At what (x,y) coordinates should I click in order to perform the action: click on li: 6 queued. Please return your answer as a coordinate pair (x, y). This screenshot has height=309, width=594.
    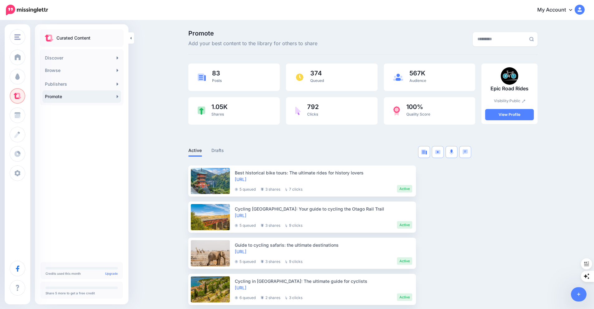
    Looking at the image, I should click on (245, 297).